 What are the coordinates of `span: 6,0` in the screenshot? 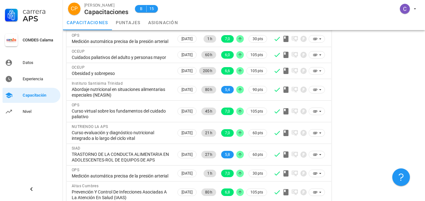 It's located at (227, 55).